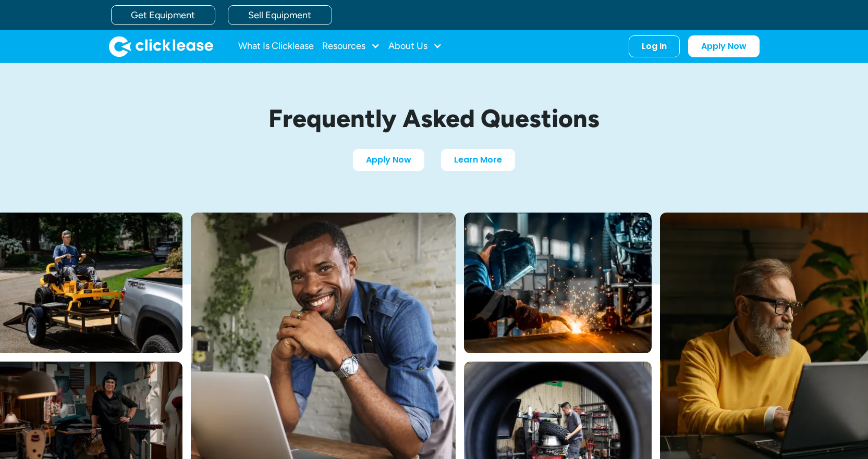  What do you see at coordinates (163, 15) in the screenshot?
I see `a: Get Equipment` at bounding box center [163, 15].